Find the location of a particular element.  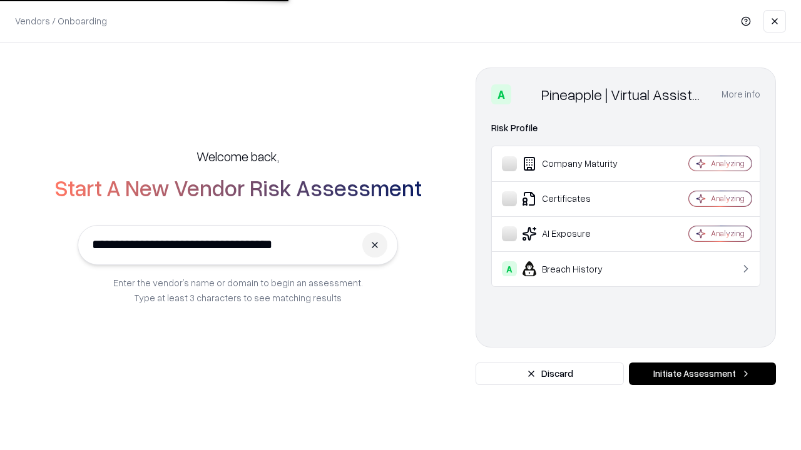

div: AI Exposure is located at coordinates (576, 234).